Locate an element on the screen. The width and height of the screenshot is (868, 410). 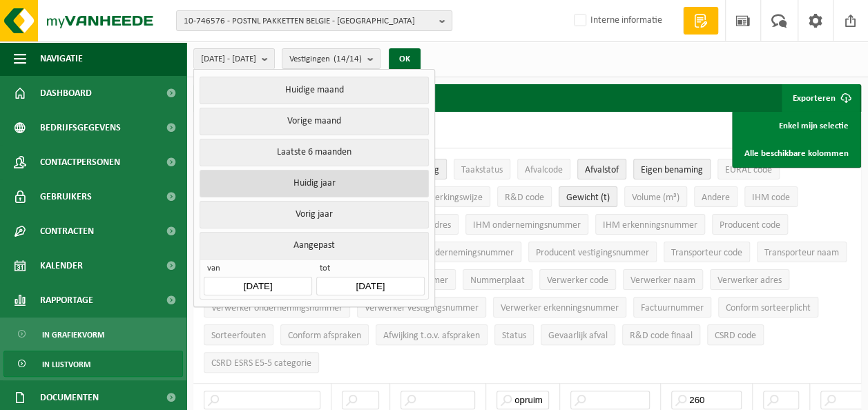
button: OK is located at coordinates (405, 59).